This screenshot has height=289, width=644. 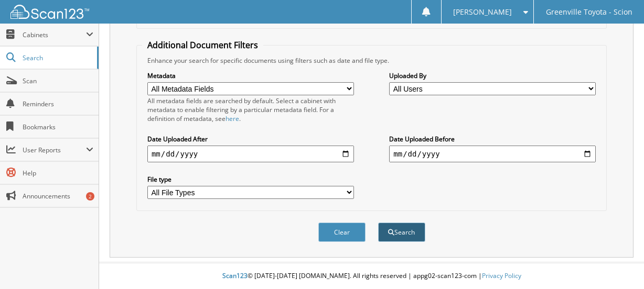 I want to click on a: here, so click(x=232, y=119).